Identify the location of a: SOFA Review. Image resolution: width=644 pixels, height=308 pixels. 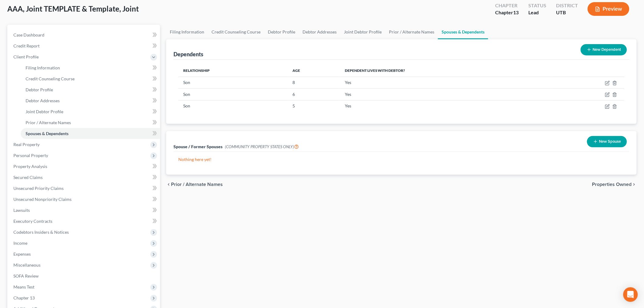
(84, 276).